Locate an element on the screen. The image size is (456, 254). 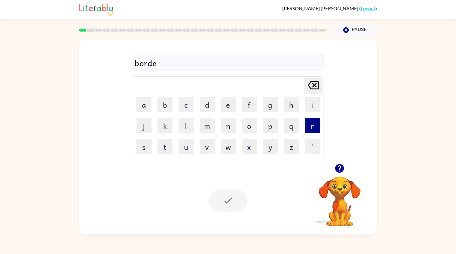
button: z is located at coordinates (291, 147).